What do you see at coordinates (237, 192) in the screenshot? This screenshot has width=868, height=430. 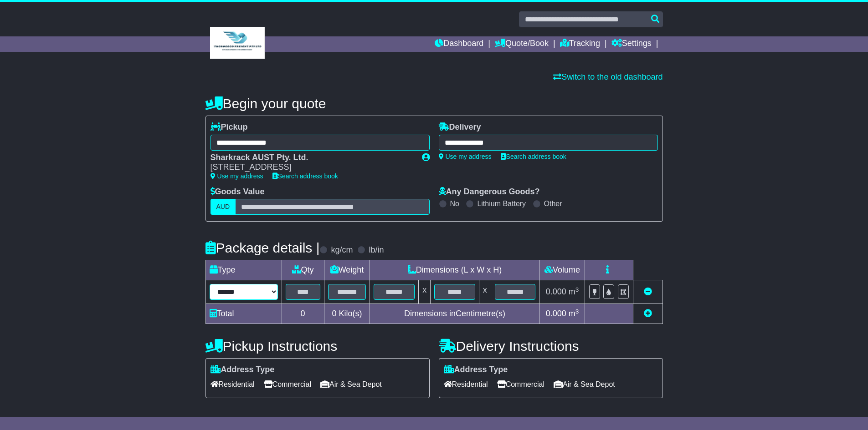 I see `label: Goods Value` at bounding box center [237, 192].